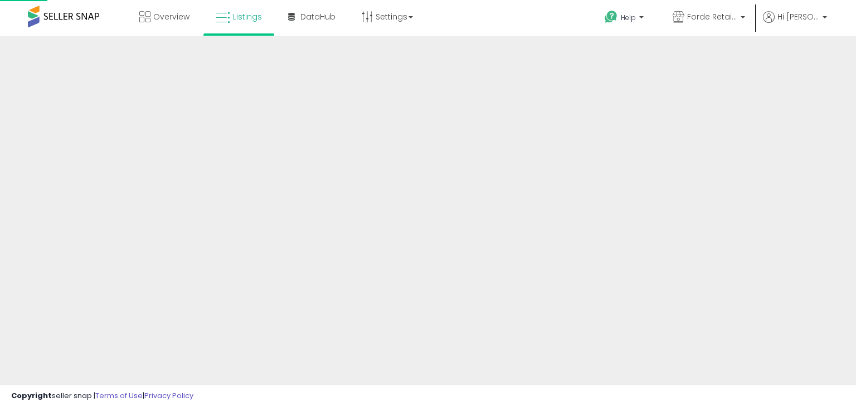 This screenshot has width=856, height=407. Describe the element at coordinates (318, 17) in the screenshot. I see `span: DataHub` at that location.